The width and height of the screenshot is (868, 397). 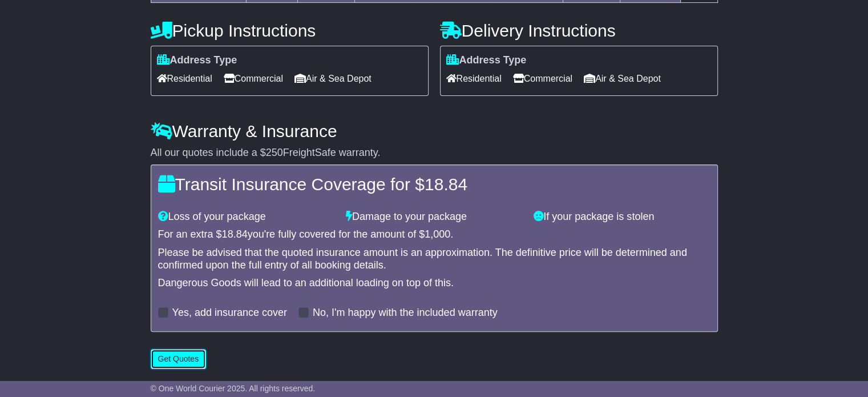 I want to click on h4: Pickup Instructions, so click(x=289, y=30).